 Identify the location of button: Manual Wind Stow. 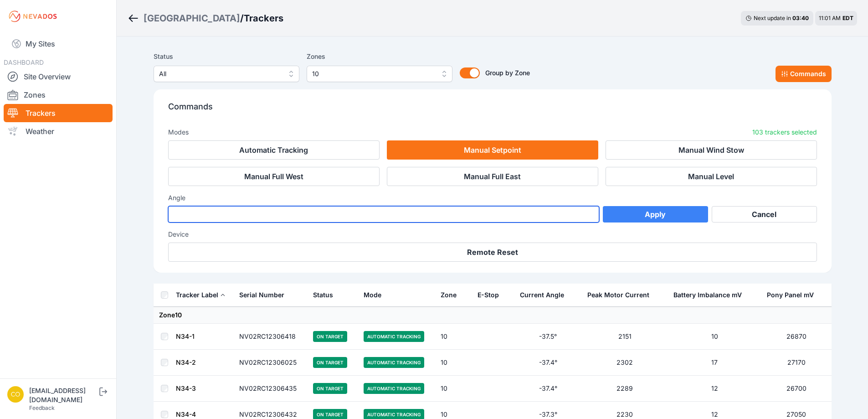
(711, 150).